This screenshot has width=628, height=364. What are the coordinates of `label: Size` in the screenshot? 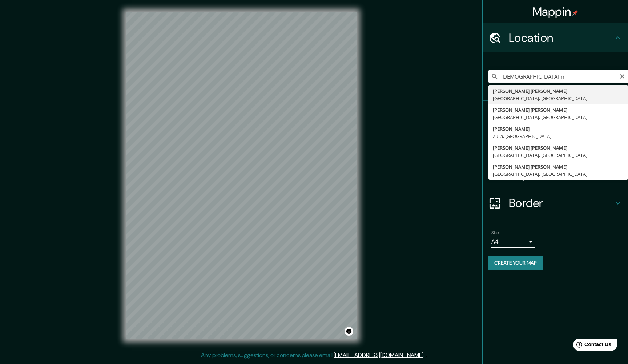 It's located at (495, 232).